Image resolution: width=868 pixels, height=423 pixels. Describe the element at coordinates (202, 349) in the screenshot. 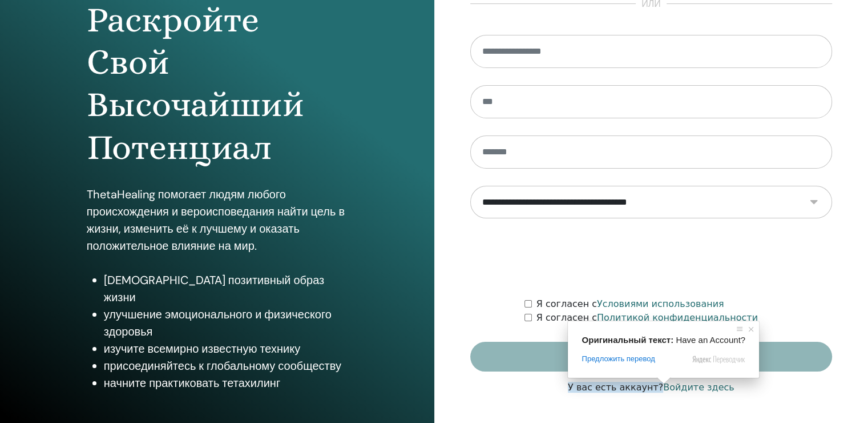

I see `ya-tr-span: изучите всемирно известную технику` at that location.